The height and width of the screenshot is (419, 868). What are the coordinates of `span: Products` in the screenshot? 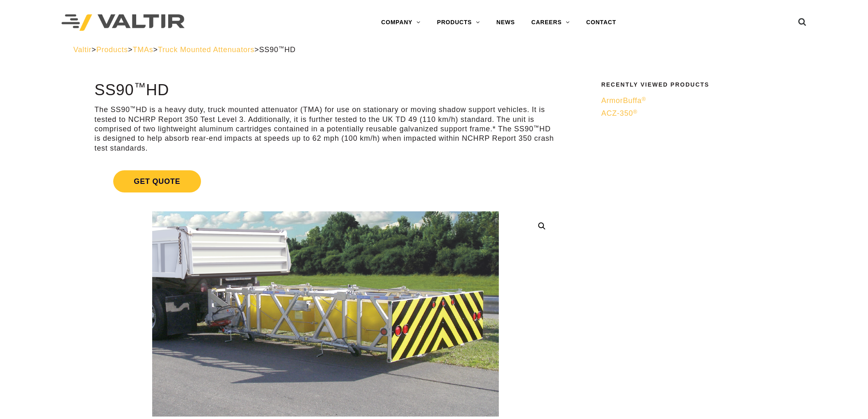 It's located at (112, 49).